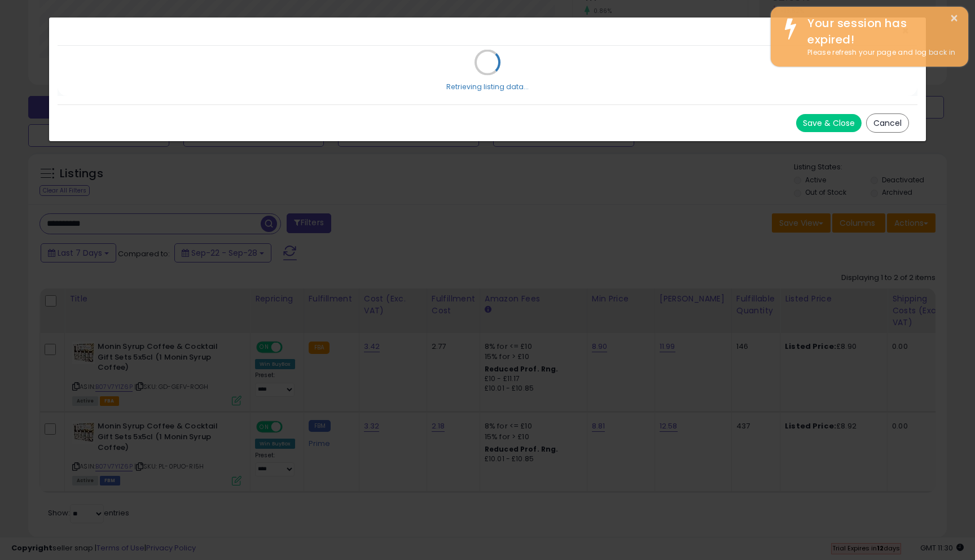  Describe the element at coordinates (488, 87) in the screenshot. I see `div: Retrieving listing data...` at that location.